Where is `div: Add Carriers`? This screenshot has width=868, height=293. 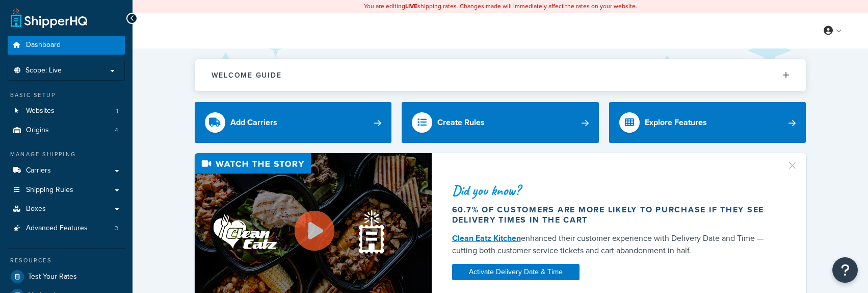 div: Add Carriers is located at coordinates (254, 122).